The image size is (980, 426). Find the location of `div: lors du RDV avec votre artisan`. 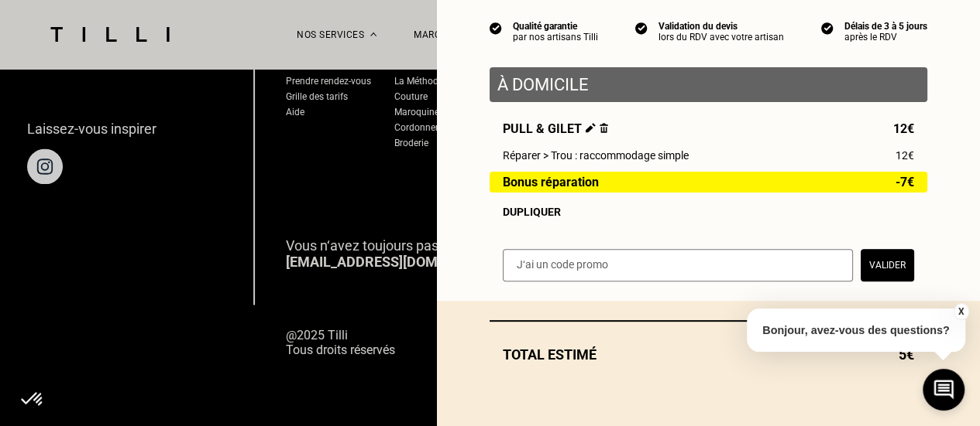

div: lors du RDV avec votre artisan is located at coordinates (721, 37).